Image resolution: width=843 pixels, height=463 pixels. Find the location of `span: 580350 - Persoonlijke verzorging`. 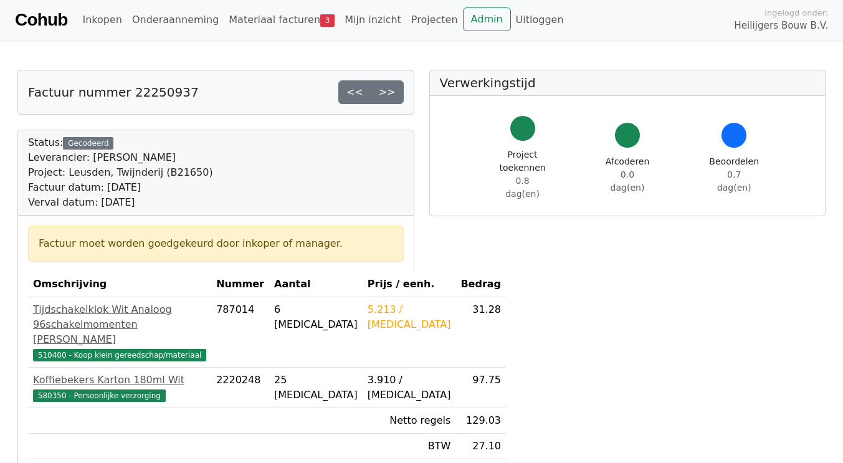

span: 580350 - Persoonlijke verzorging is located at coordinates (99, 396).